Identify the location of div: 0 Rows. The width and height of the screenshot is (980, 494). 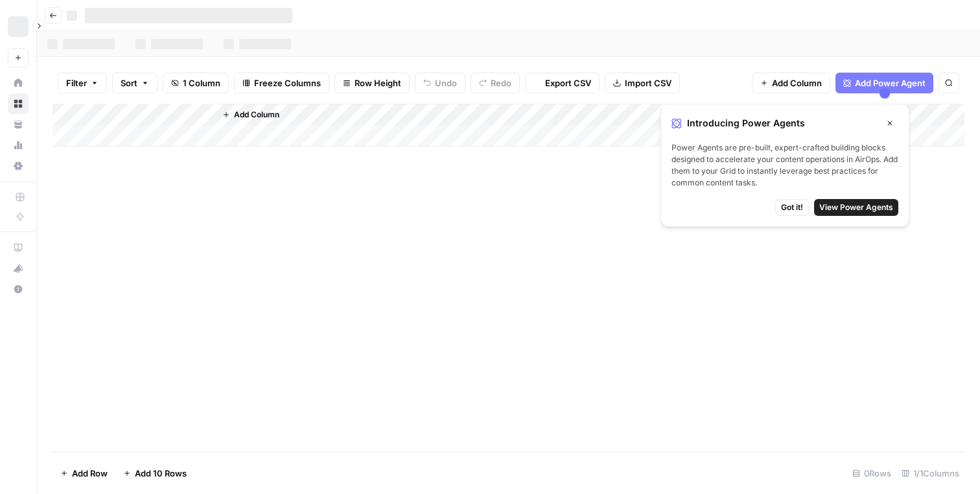
(872, 473).